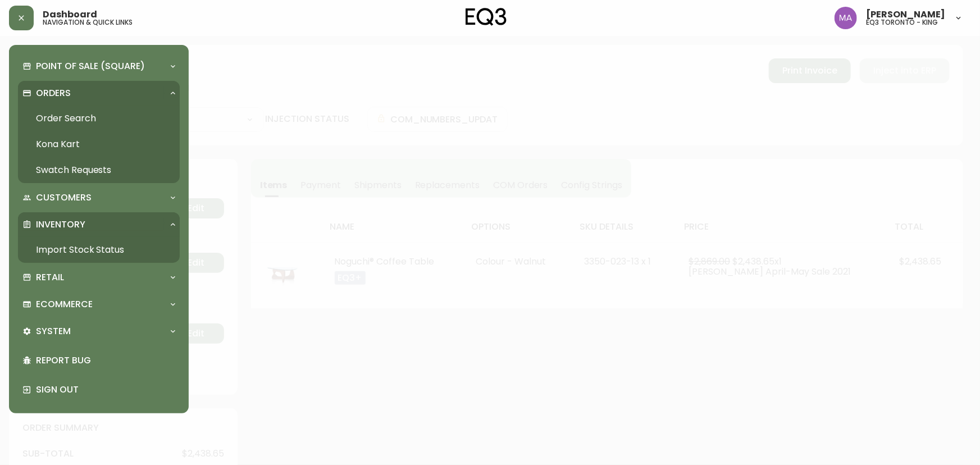 This screenshot has height=465, width=980. I want to click on div: Report Bug, so click(99, 360).